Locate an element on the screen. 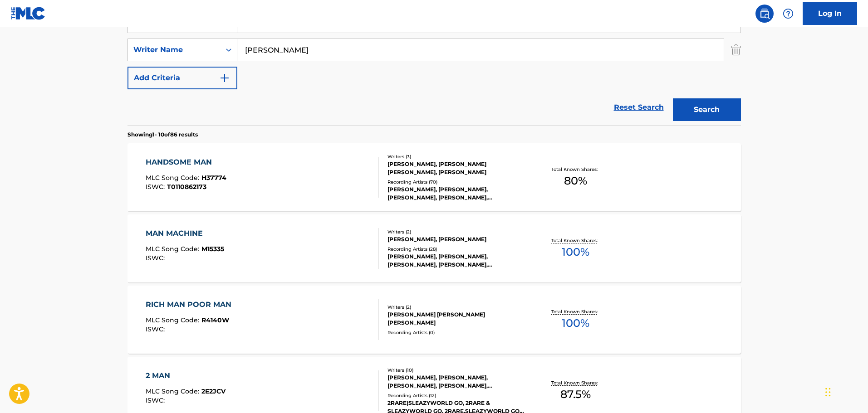  div: MAN MACHINE is located at coordinates (185, 233).